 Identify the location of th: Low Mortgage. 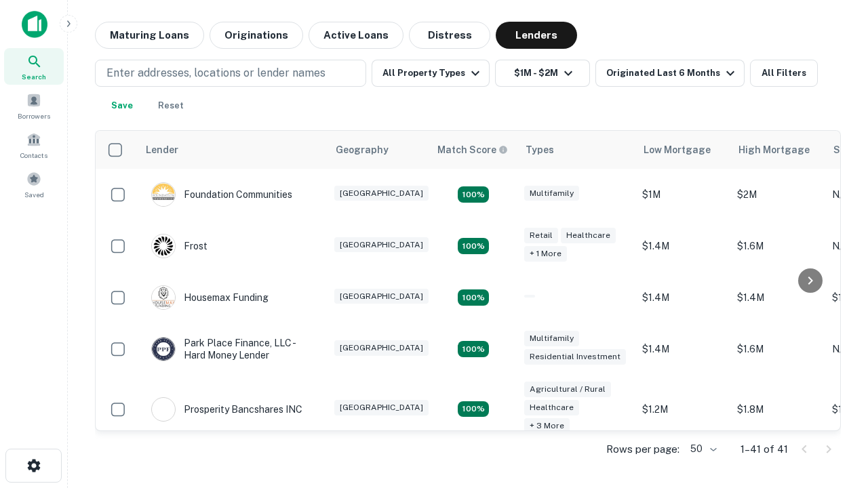
(683, 150).